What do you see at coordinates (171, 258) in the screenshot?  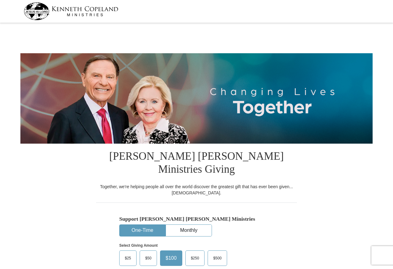 I see `span: $100` at bounding box center [171, 258].